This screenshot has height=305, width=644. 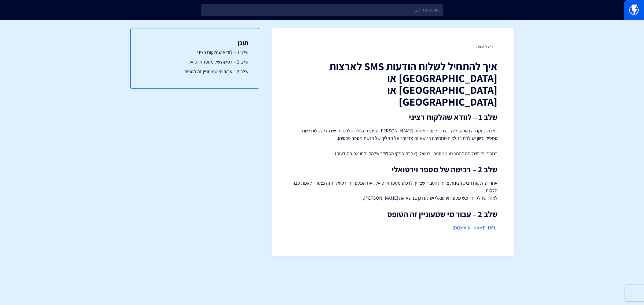 What do you see at coordinates (393, 191) in the screenshot?
I see `p: אחרי שהלקוח הביע רצינות צריך להסביר שצריך לרכוש מספר וירטואלי, את המספר הוירטואלי הזה נצטרך לאמת ...` at bounding box center [393, 191].